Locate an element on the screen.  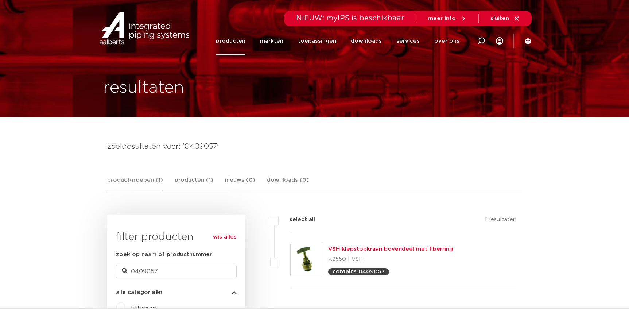
a: toepassingen is located at coordinates (317, 41).